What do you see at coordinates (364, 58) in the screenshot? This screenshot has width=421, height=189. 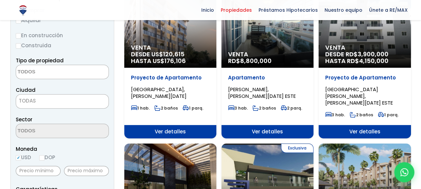 I see `span: DESDE RD$` at bounding box center [364, 58].